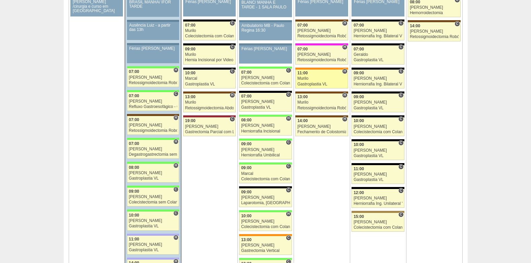  What do you see at coordinates (378, 36) in the screenshot?
I see `div: Herniorrafia Ing. Bilateral VL` at bounding box center [378, 36].